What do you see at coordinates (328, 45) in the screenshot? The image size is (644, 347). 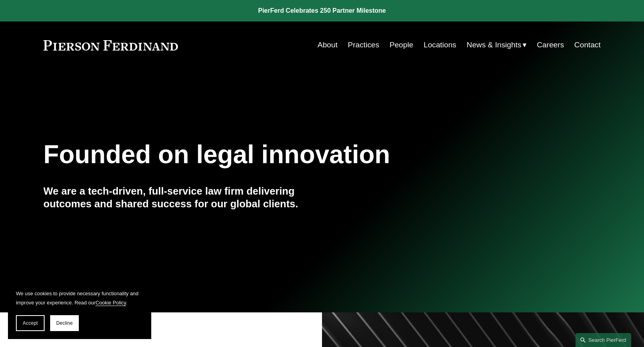 I see `a: About` at bounding box center [328, 45].